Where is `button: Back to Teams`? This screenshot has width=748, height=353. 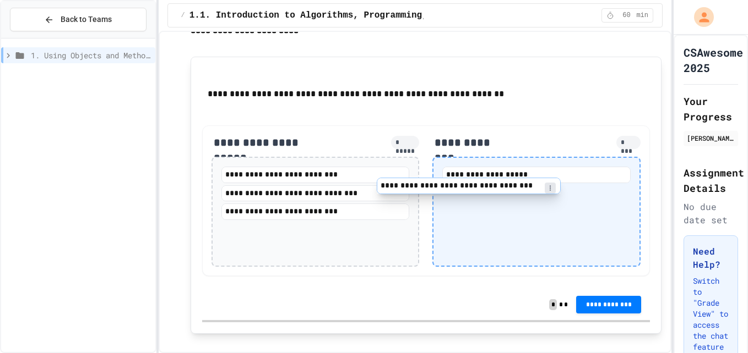 button: Back to Teams is located at coordinates (78, 19).